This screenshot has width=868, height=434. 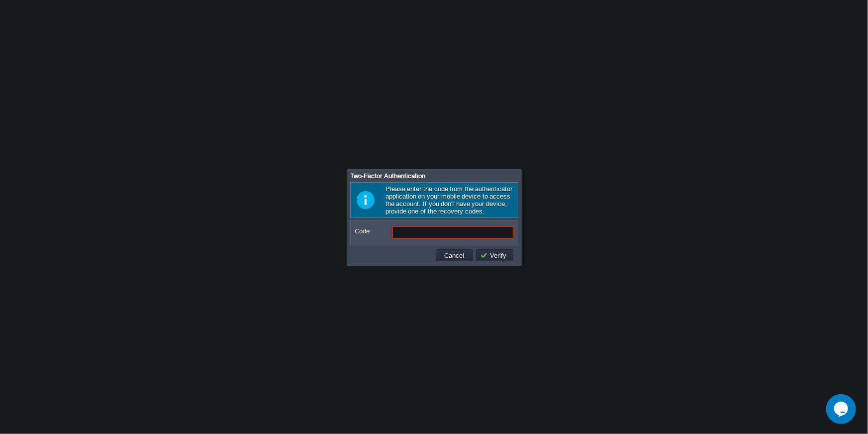 I want to click on div: Please enter the code from the authenticator application on your mobile device to access the acco..., so click(x=434, y=200).